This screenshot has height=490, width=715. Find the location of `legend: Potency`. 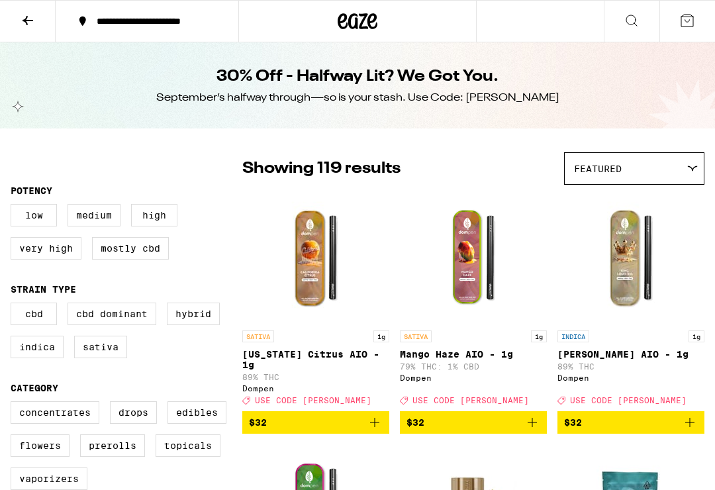

legend: Potency is located at coordinates (31, 191).